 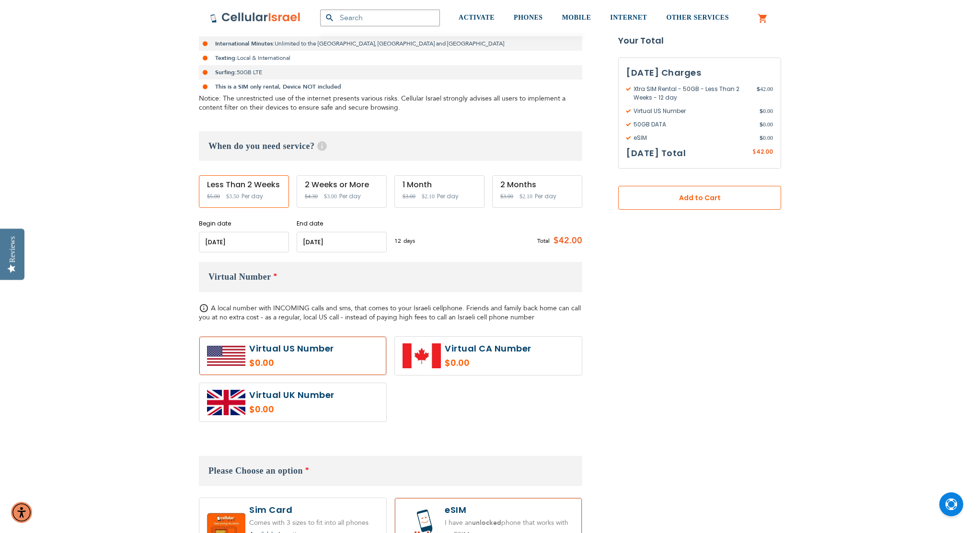 What do you see at coordinates (245, 43) in the screenshot?
I see `strong: International Minutes:` at bounding box center [245, 43].